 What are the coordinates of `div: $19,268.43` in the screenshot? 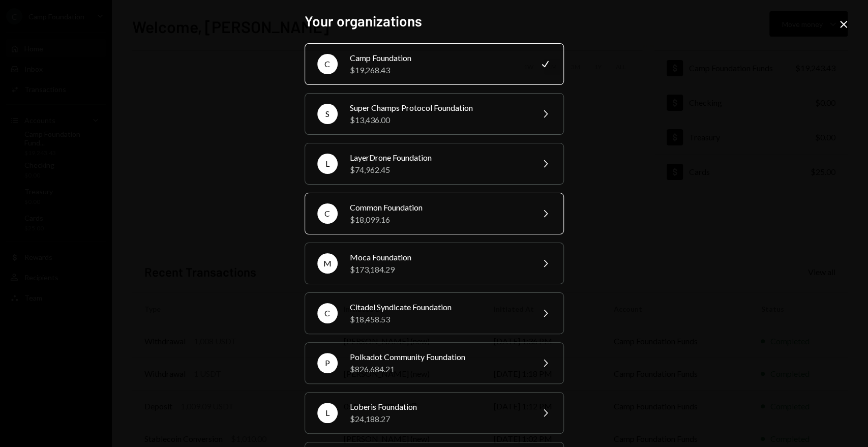 It's located at (438, 70).